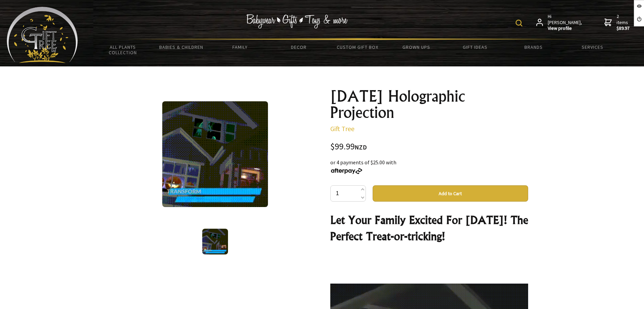 This screenshot has height=309, width=644. Describe the element at coordinates (519, 23) in the screenshot. I see `img: product search` at that location.